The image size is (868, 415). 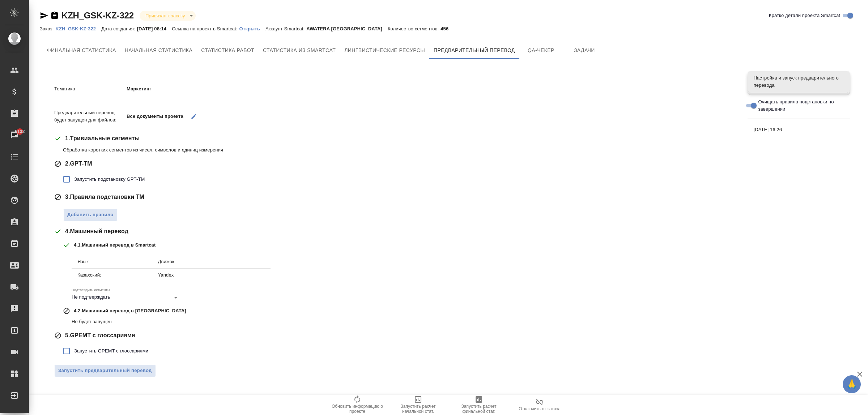 I want to click on p: KZH_GSK-KZ-322, so click(x=78, y=29).